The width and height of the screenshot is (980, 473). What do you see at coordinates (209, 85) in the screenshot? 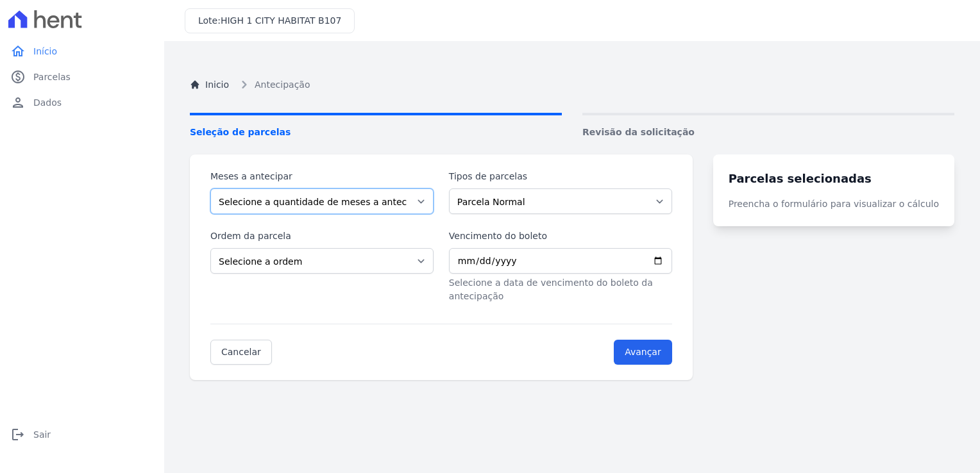
I see `a: Inicio` at bounding box center [209, 85].